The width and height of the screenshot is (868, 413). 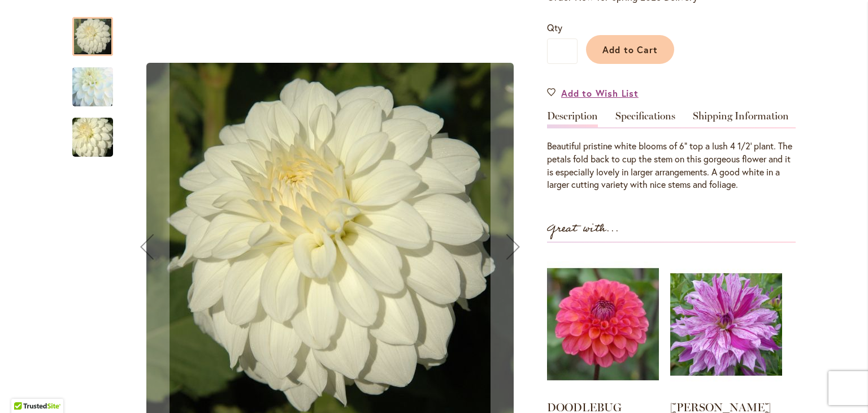 I want to click on strong: Great with..., so click(x=583, y=229).